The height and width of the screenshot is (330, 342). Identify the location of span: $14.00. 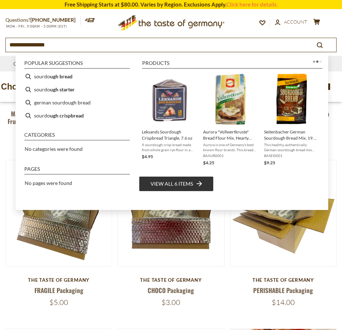
(283, 302).